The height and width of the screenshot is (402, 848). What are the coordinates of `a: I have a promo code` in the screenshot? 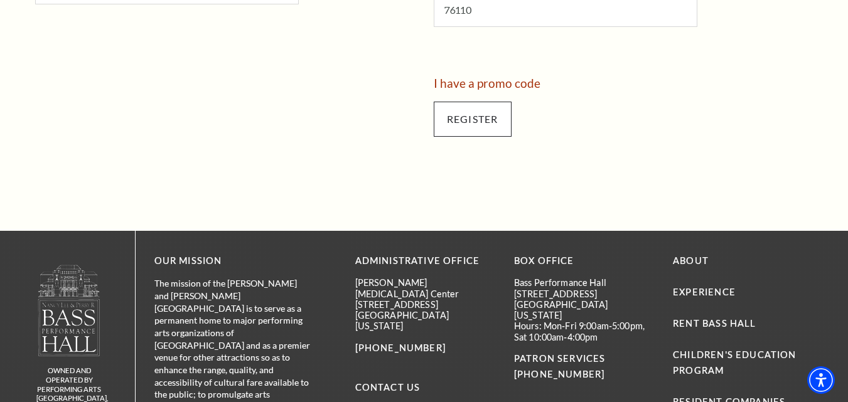 It's located at (487, 83).